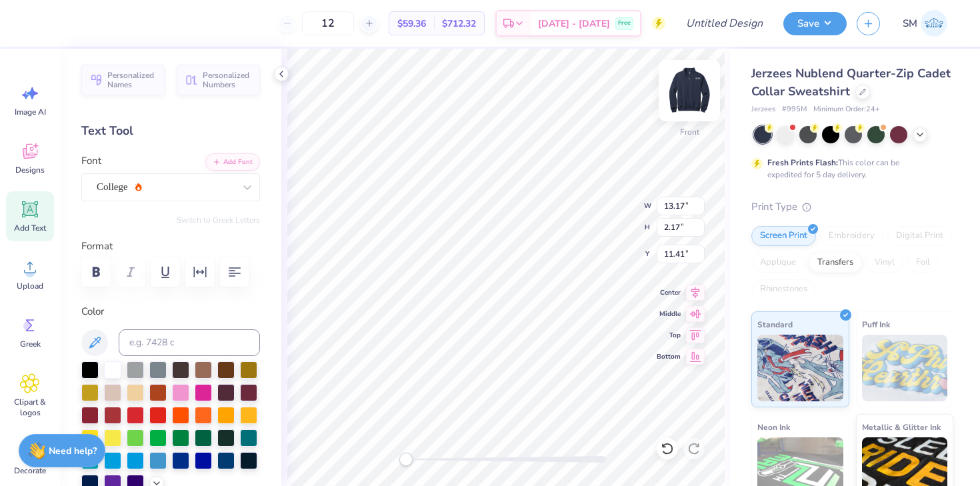  What do you see at coordinates (783, 289) in the screenshot?
I see `div: Rhinestones` at bounding box center [783, 289].